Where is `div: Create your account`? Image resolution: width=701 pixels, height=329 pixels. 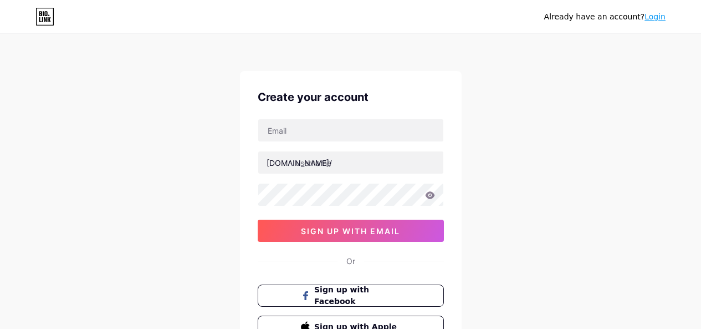
div: Create your account is located at coordinates (351, 97).